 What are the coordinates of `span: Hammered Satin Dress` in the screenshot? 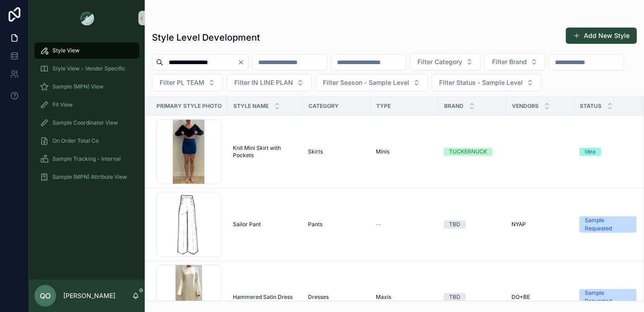 It's located at (263, 297).